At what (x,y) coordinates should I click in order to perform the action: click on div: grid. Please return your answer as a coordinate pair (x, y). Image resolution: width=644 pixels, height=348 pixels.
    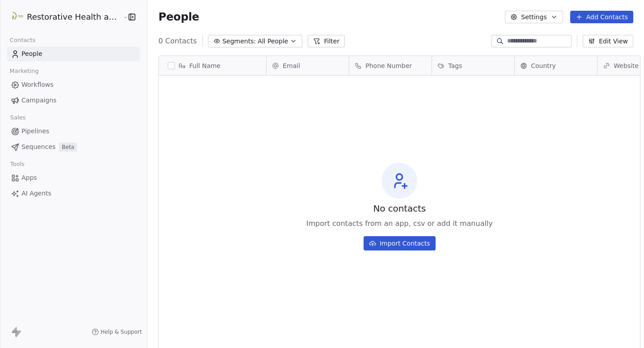
    Looking at the image, I should click on (212, 208).